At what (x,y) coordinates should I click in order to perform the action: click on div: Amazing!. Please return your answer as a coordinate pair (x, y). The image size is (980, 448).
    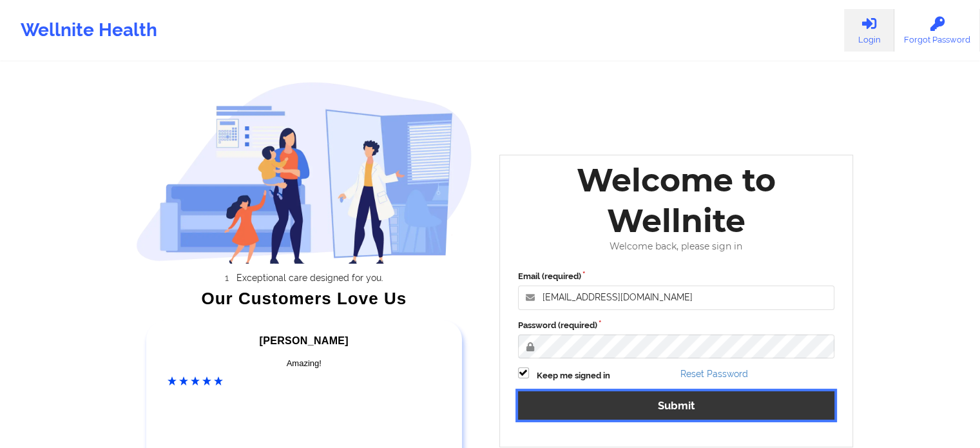
    Looking at the image, I should click on (304, 363).